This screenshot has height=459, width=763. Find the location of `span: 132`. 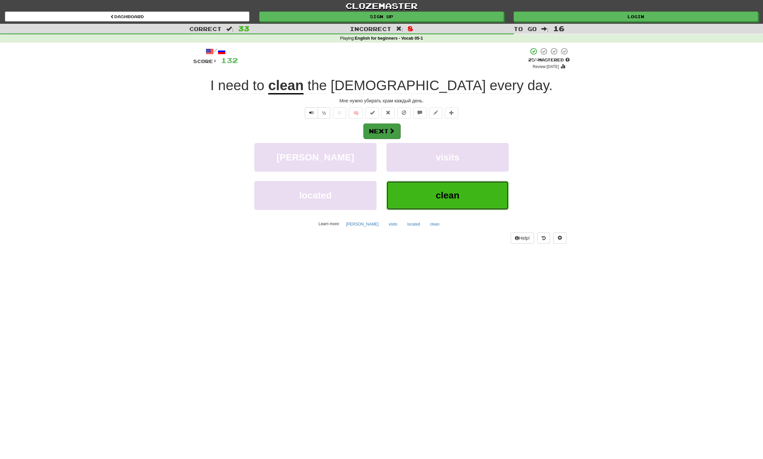

span: 132 is located at coordinates (229, 60).